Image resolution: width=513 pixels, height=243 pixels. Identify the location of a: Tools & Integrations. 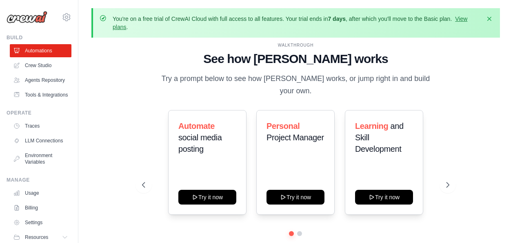
(40, 95).